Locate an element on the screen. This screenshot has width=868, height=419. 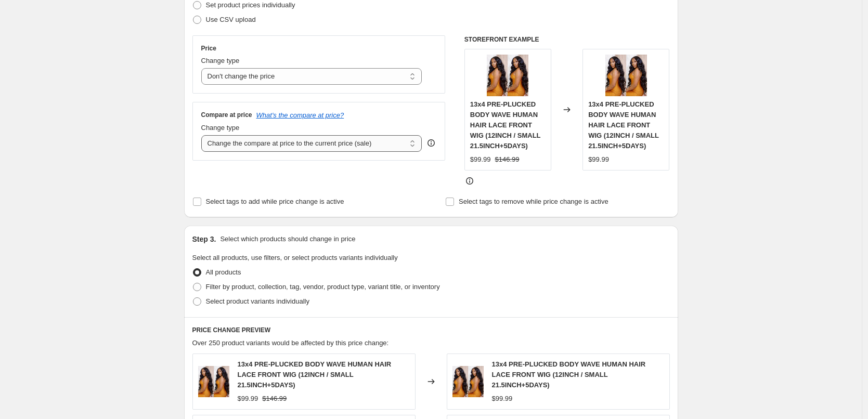
h3: Price is located at coordinates (209, 48).